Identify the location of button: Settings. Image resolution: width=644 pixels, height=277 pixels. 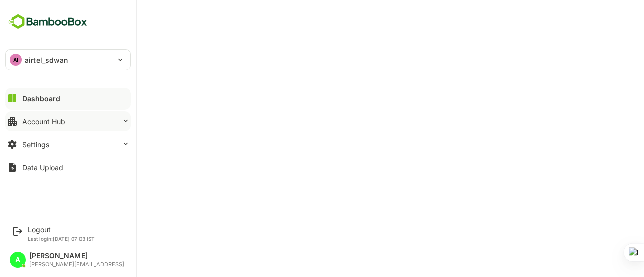
(68, 144).